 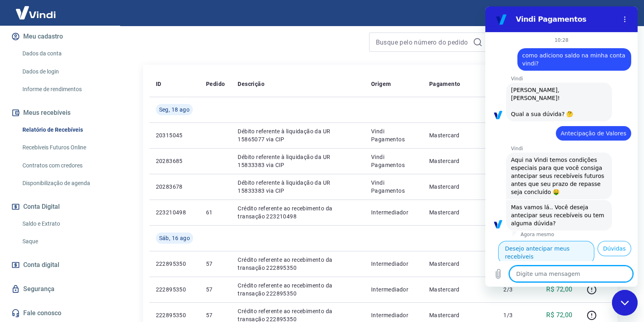 What do you see at coordinates (73, 169) in the screenshot?
I see `span: Aqui na Vindi temos condições especiais para que você consiga antecipar seus recebíveis futuros a...` at bounding box center [73, 169].